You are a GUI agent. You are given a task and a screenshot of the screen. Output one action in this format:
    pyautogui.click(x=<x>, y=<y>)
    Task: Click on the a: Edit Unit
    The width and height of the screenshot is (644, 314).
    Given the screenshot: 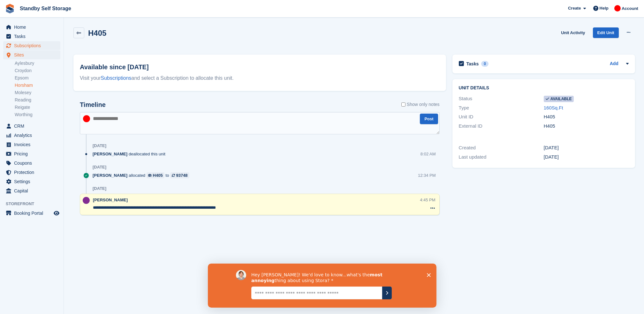 What is the action you would take?
    pyautogui.click(x=606, y=33)
    